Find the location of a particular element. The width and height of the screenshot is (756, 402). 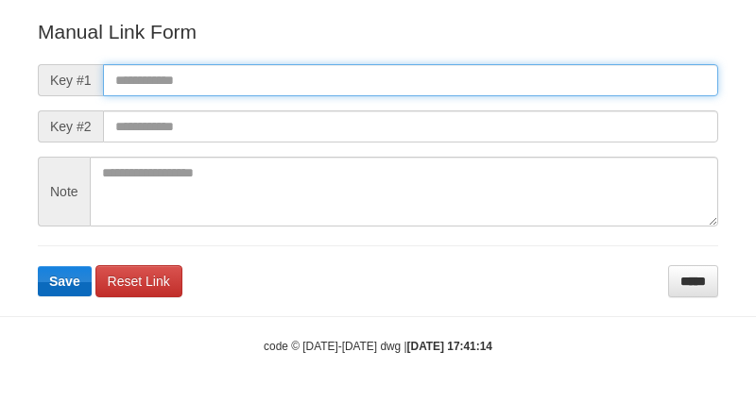

a: Reset Link is located at coordinates (139, 282).